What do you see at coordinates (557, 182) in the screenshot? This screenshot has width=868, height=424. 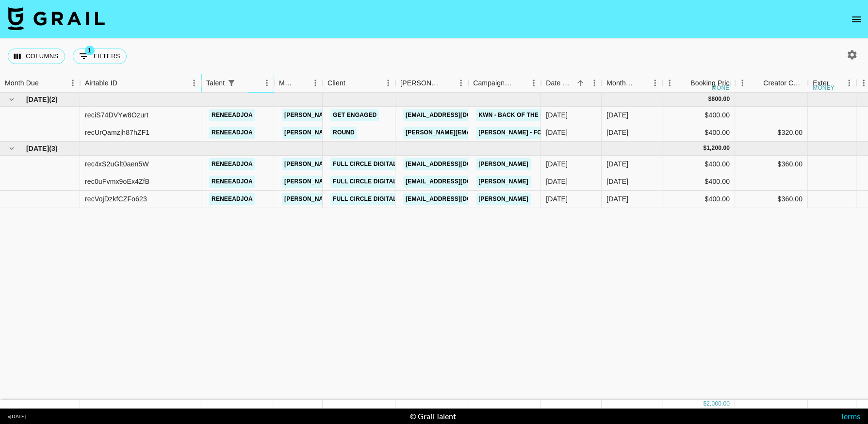 I see `div: 20/08/2025` at bounding box center [557, 182].